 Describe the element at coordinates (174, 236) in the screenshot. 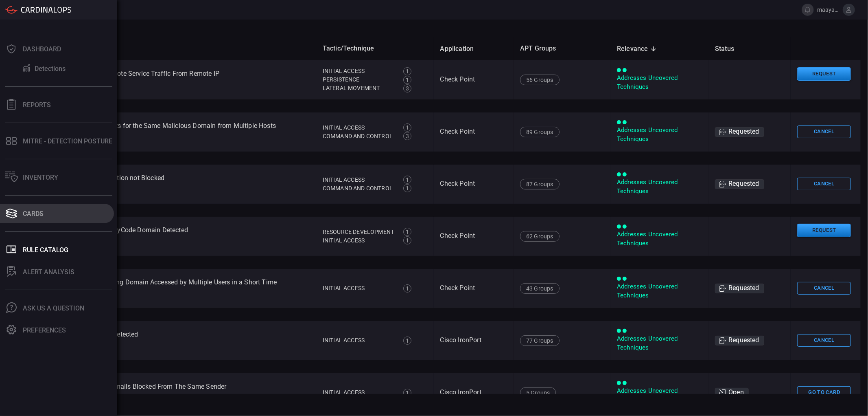

I see `td: Check Point - Possible PunyCode Domain Detected` at that location.